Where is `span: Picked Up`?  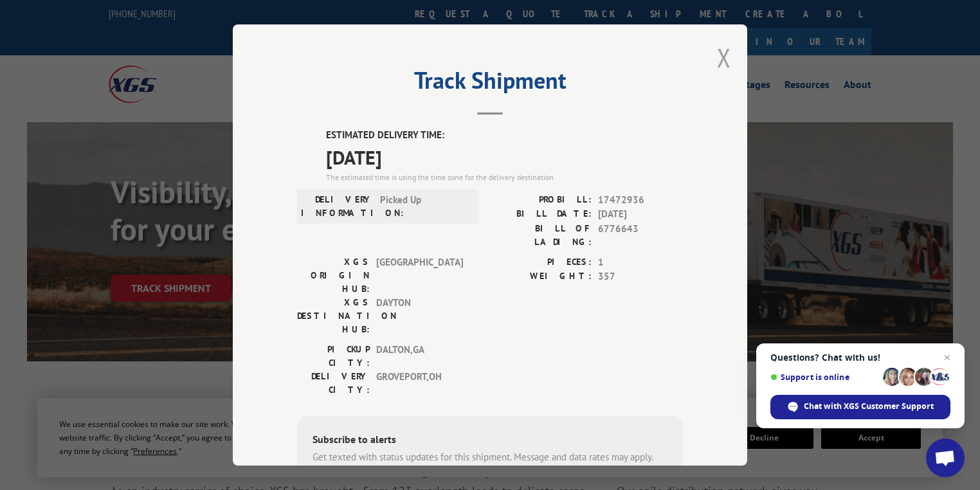
span: Picked Up is located at coordinates (423, 206).